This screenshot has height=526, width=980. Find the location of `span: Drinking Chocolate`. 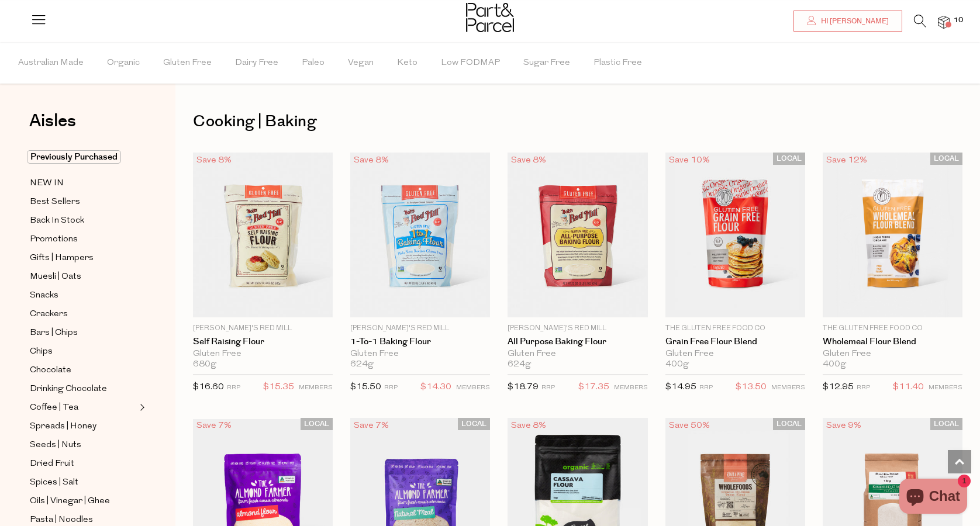

span: Drinking Chocolate is located at coordinates (68, 389).